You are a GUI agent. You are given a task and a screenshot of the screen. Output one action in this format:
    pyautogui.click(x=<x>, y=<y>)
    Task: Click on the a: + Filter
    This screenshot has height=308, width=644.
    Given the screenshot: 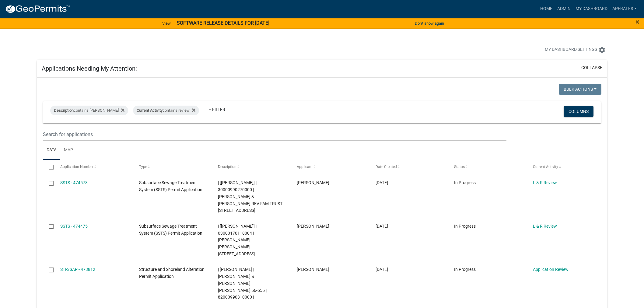 What is the action you would take?
    pyautogui.click(x=217, y=110)
    